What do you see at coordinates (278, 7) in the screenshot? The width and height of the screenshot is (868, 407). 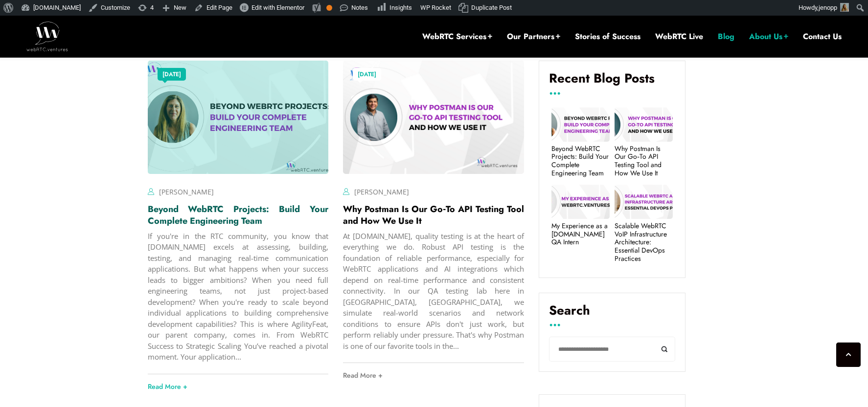 I see `span: Edit with Elementor` at bounding box center [278, 7].